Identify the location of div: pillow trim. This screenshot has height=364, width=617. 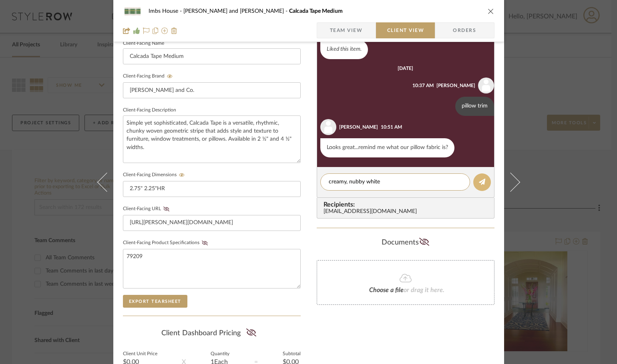
(474, 106).